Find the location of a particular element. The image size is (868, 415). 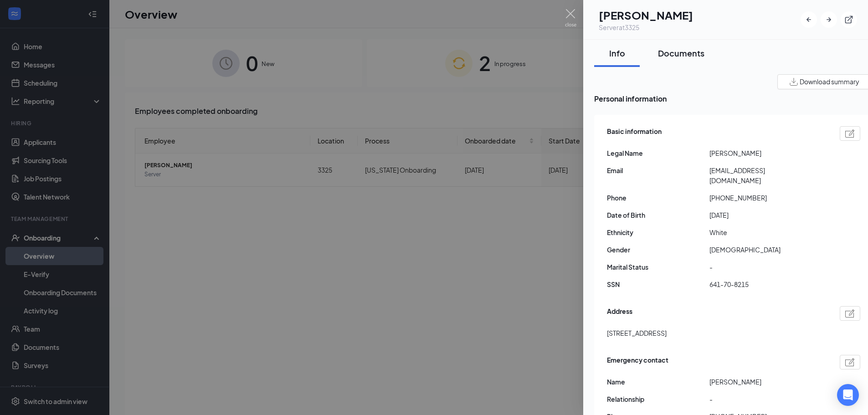

svg: ArrowLeftNew is located at coordinates (809, 20).